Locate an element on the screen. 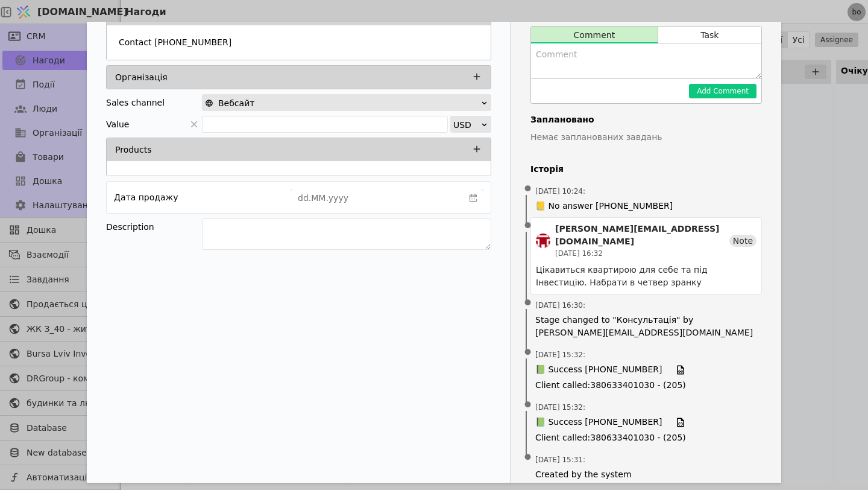 The height and width of the screenshot is (490, 868). input: dd.MM.yyyy is located at coordinates (377, 198).